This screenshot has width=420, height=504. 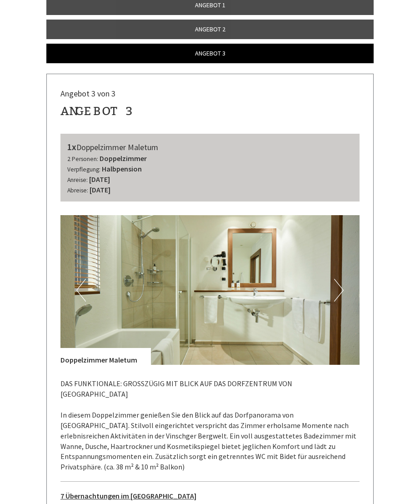 I want to click on button: Next, so click(x=339, y=290).